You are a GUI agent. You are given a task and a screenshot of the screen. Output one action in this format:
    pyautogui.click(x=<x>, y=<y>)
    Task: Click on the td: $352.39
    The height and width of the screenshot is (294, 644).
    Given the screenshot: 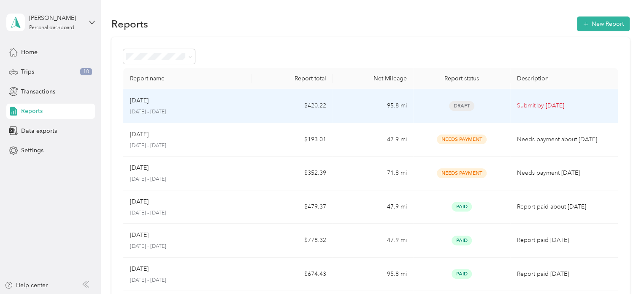 What is the action you would take?
    pyautogui.click(x=292, y=173)
    